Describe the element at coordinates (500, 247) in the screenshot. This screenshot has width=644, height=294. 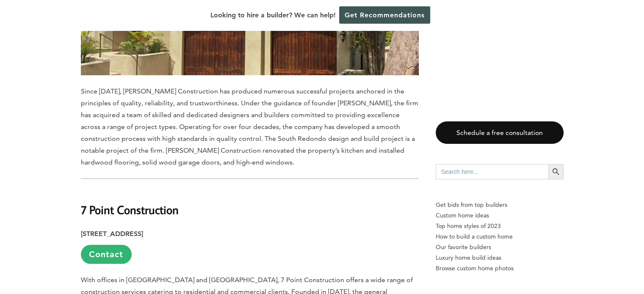
I see `p: Our favorite builders` at that location.